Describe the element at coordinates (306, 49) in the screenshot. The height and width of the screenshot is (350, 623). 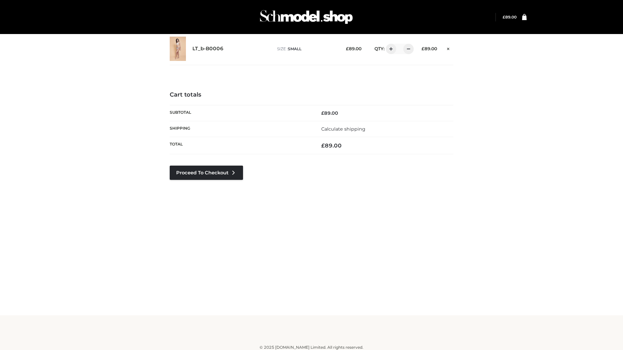
I see `p: size :` at that location.